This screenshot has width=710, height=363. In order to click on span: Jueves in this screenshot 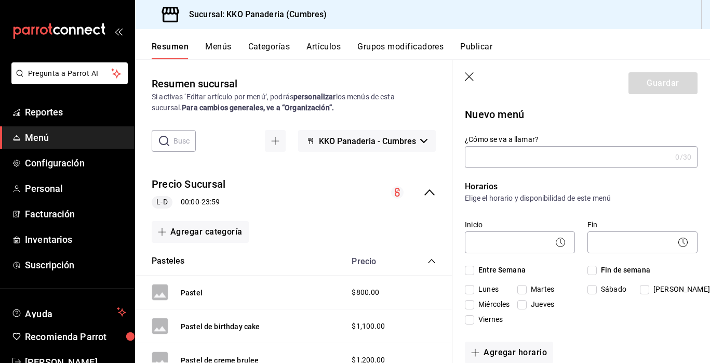, I will do `click(540, 304)`.